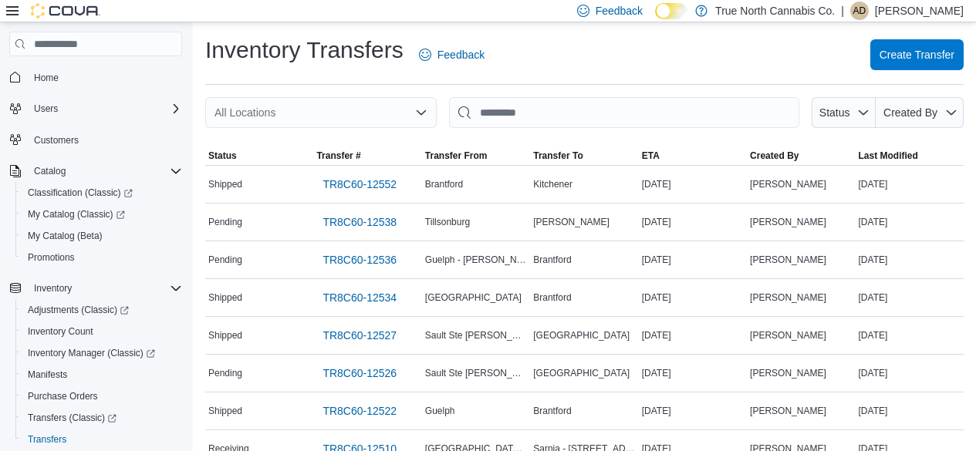 The width and height of the screenshot is (976, 451). I want to click on span: Transfer #, so click(338, 156).